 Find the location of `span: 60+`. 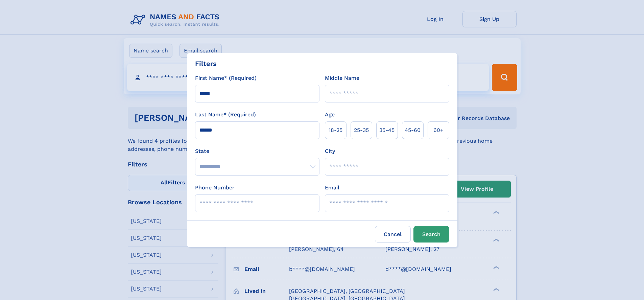

span: 60+ is located at coordinates (439, 131).